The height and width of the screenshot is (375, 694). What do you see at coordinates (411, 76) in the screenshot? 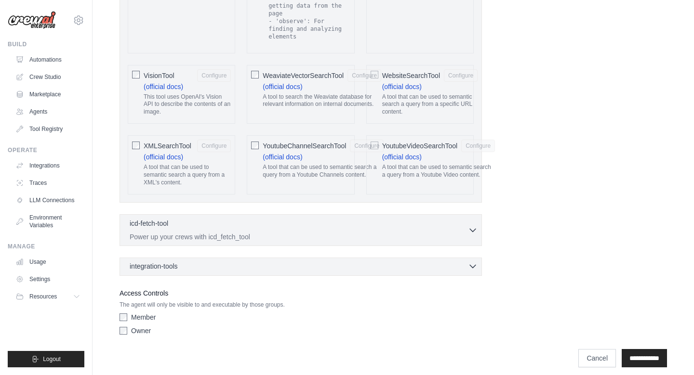
I see `span: WebsiteSearchTool` at bounding box center [411, 76].